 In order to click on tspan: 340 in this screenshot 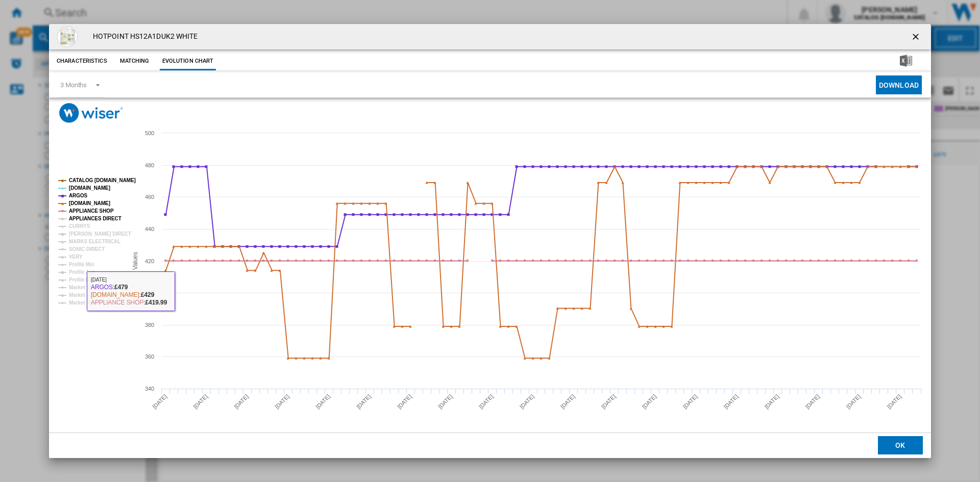, I will do `click(150, 388)`.